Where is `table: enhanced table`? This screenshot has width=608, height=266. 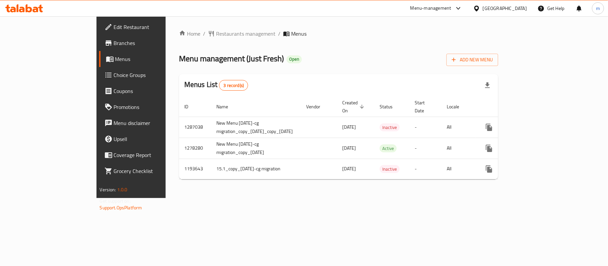
table: enhanced table is located at coordinates (364, 138).